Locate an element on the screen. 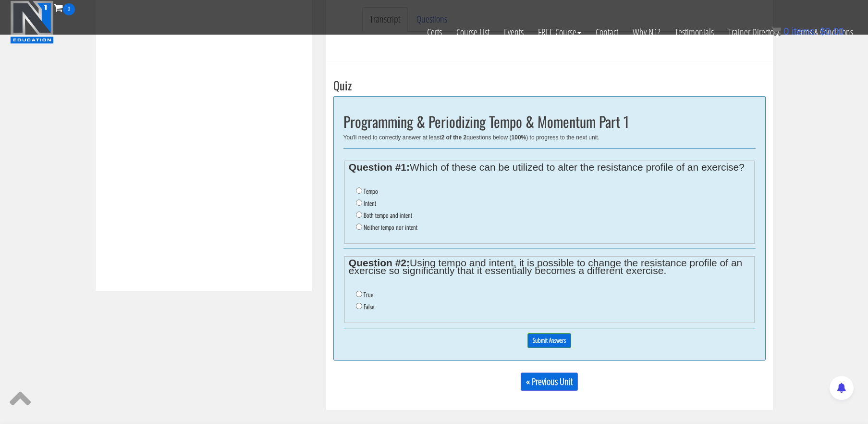 This screenshot has width=868, height=424. div: You'll need to correctly answer at least questions below ( ) to progress to the next unit. is located at coordinates (550, 137).